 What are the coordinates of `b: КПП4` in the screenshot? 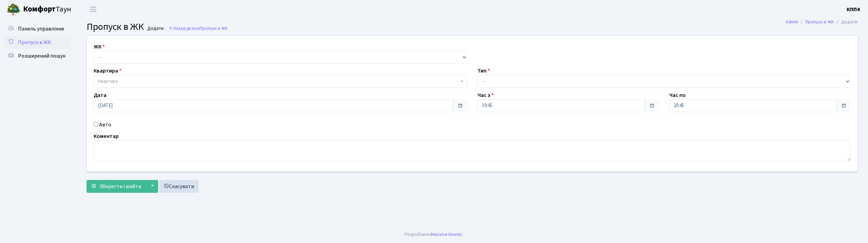 It's located at (853, 10).